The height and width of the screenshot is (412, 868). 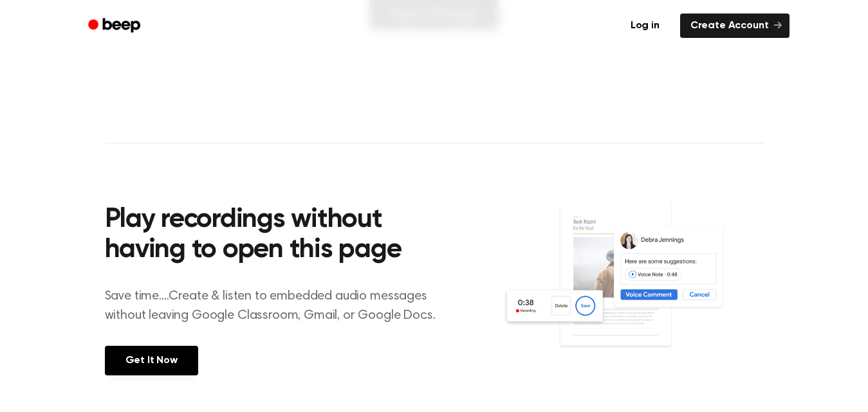 I want to click on a: Beep, so click(x=115, y=26).